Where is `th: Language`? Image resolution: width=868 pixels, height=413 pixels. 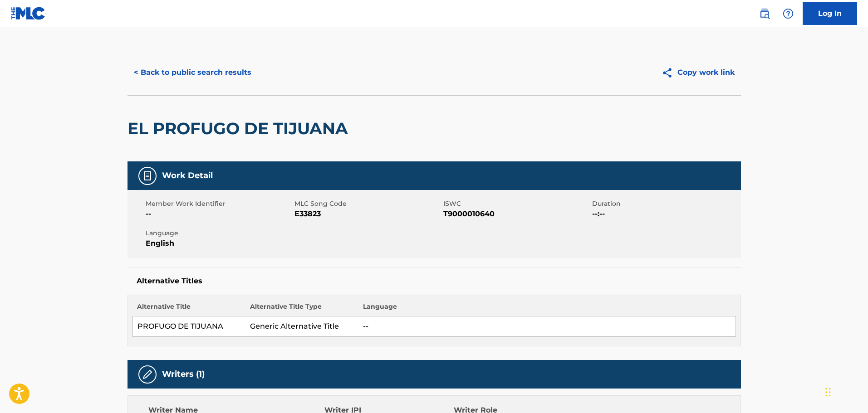
th: Language is located at coordinates (547, 309).